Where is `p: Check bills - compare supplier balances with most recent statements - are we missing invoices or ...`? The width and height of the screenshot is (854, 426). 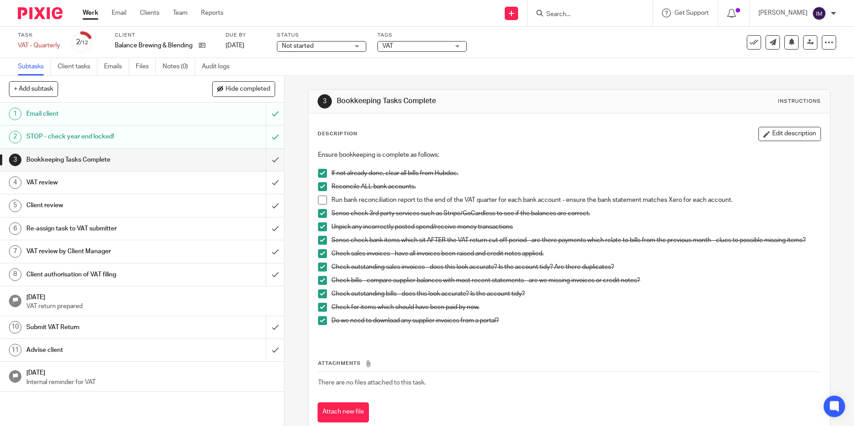
p: Check bills - compare supplier balances with most recent statements - are we missing invoices or ... is located at coordinates (576, 281).